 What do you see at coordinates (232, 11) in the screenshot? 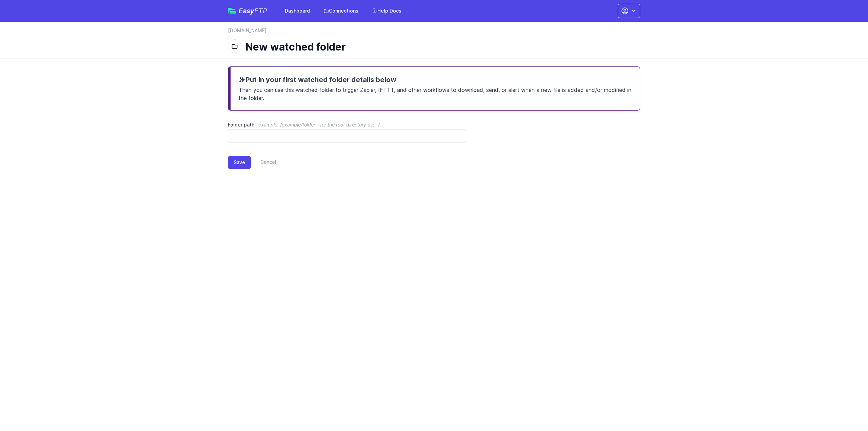
I see `img: easyftp_logo.png` at bounding box center [232, 11].